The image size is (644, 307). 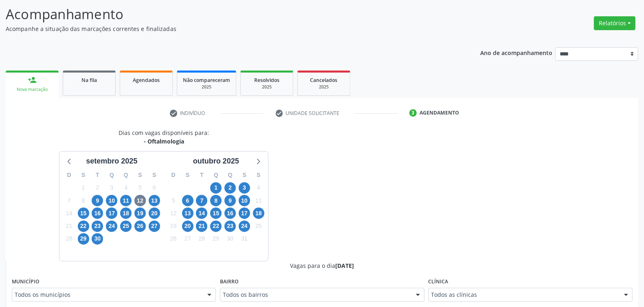 I want to click on span: quarta-feira, 8 de outubro de 2025, so click(x=216, y=201).